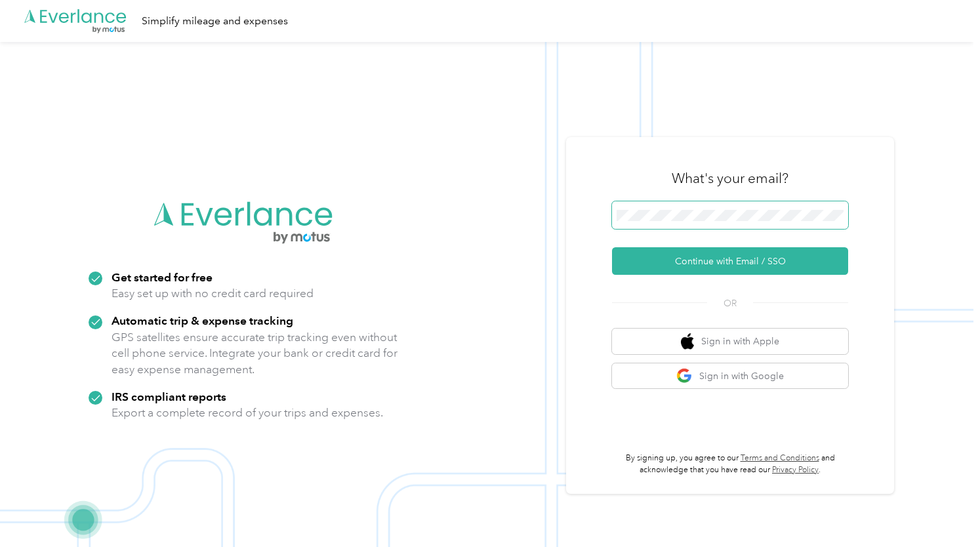 The height and width of the screenshot is (547, 980). Describe the element at coordinates (162, 277) in the screenshot. I see `strong: Get started for free` at that location.